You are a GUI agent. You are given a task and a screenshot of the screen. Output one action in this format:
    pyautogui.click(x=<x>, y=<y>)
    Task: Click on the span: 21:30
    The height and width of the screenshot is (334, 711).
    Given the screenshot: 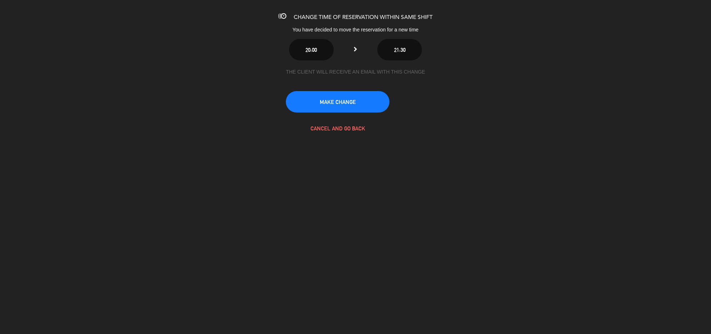 What is the action you would take?
    pyautogui.click(x=400, y=50)
    